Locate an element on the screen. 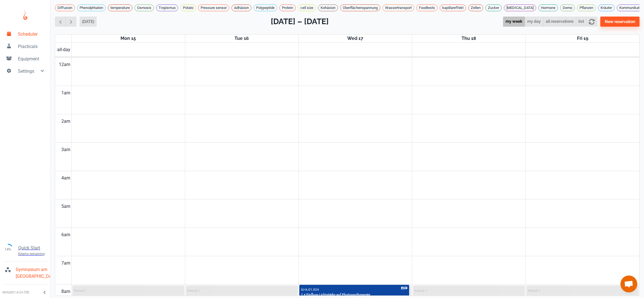  span: Phenolphtalein is located at coordinates (91, 8).